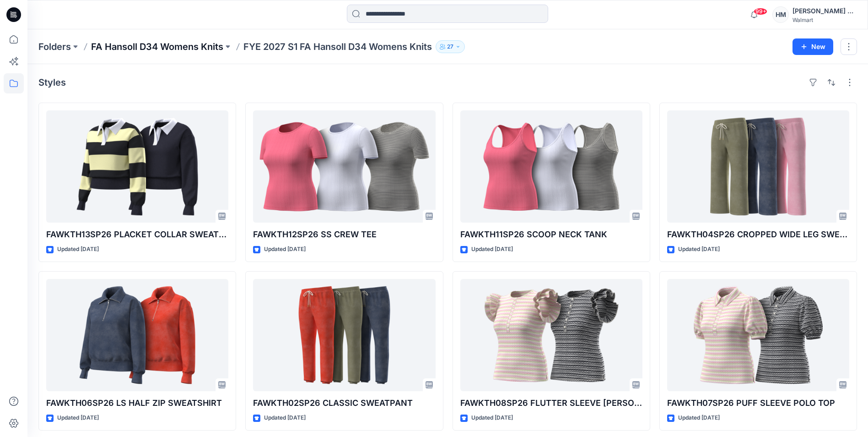  I want to click on p: FAWKTH07SP26 PUFF SLEEVE POLO TOP, so click(758, 403).